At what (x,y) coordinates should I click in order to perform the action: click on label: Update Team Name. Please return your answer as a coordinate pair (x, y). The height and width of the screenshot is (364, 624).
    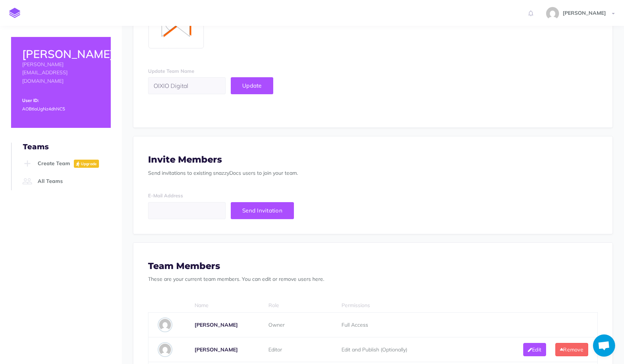
    Looking at the image, I should click on (171, 71).